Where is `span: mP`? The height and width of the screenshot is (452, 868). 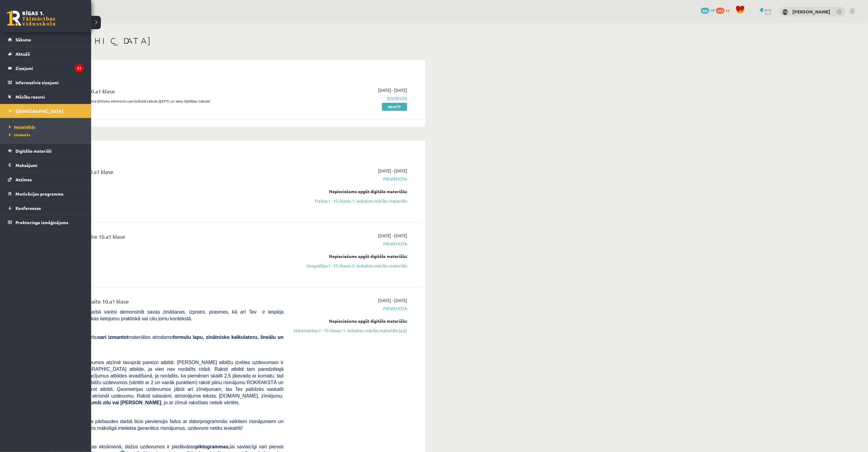
span: mP is located at coordinates (713, 10).